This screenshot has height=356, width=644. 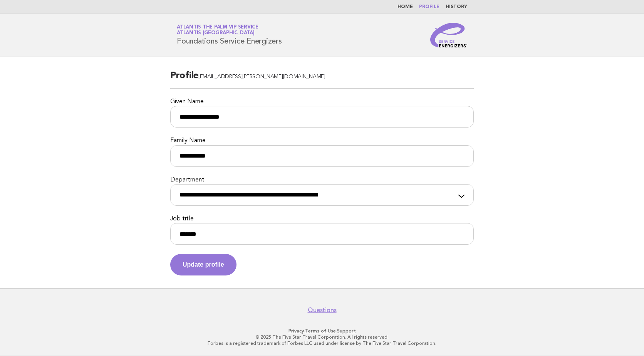 I want to click on a: Privacy, so click(x=296, y=331).